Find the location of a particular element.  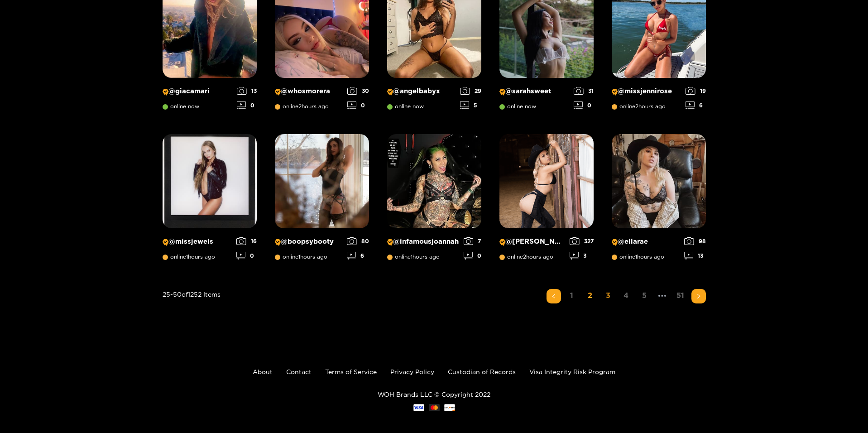

span: left is located at coordinates (554, 297).